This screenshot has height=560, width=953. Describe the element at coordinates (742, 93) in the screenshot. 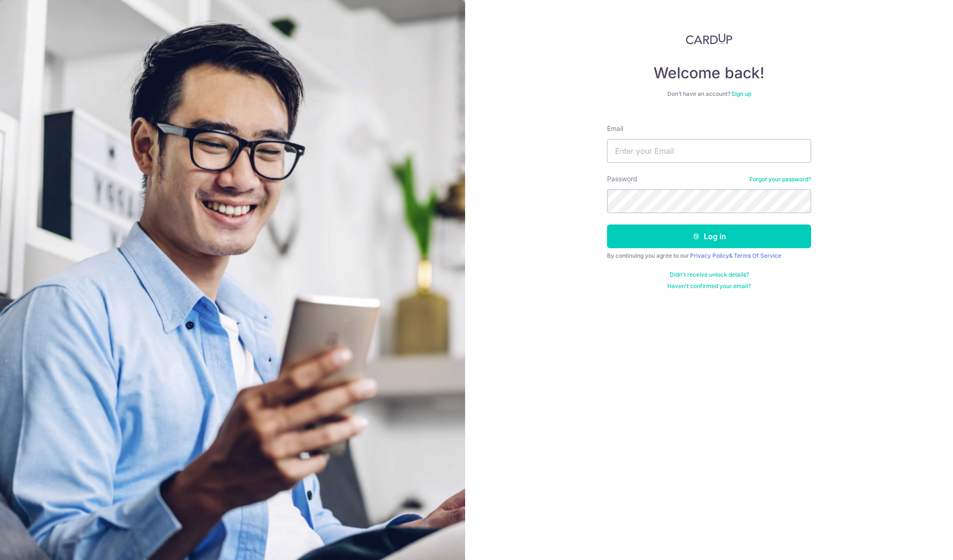

I see `a: Sign up` at that location.